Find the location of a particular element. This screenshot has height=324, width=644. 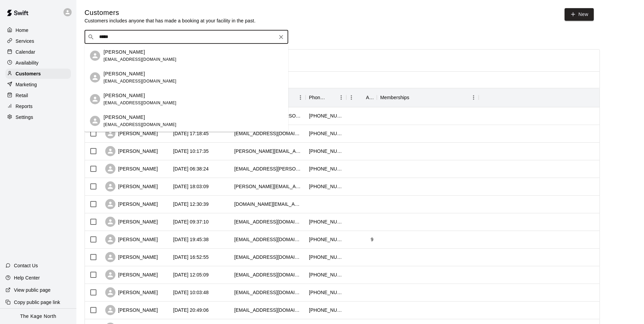

a: Reports is located at coordinates (38, 106).